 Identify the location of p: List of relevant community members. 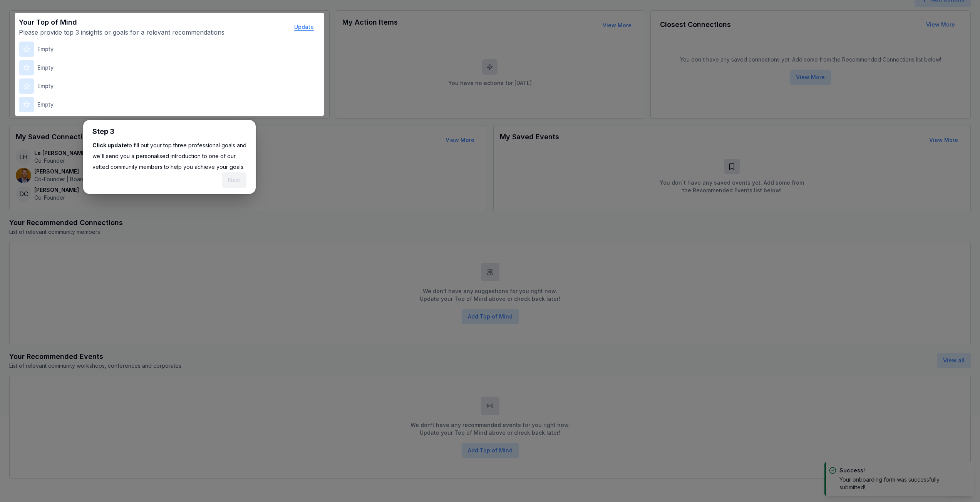
(490, 232).